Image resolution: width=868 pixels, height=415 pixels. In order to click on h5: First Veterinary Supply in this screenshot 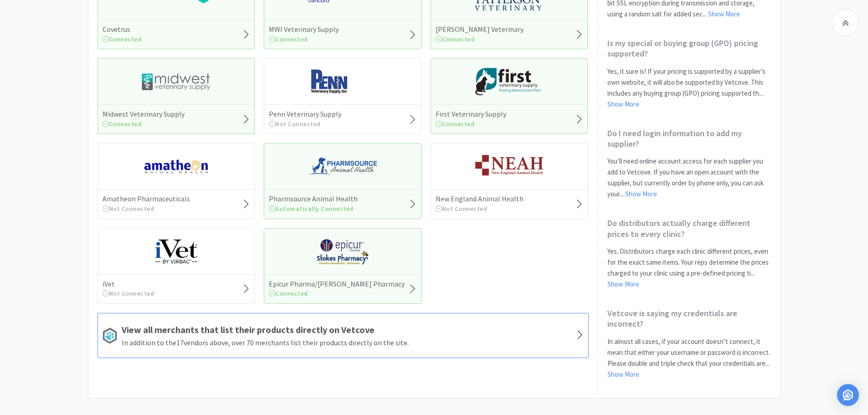, I will do `click(470, 113)`.